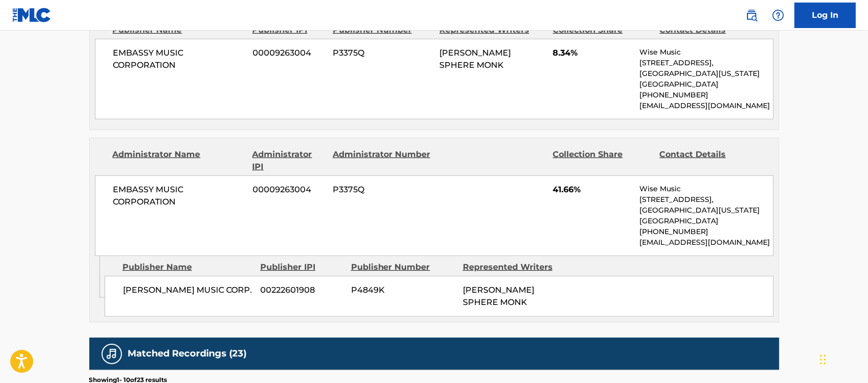 Image resolution: width=868 pixels, height=383 pixels. What do you see at coordinates (302, 290) in the screenshot?
I see `span: 00222601908` at bounding box center [302, 290].